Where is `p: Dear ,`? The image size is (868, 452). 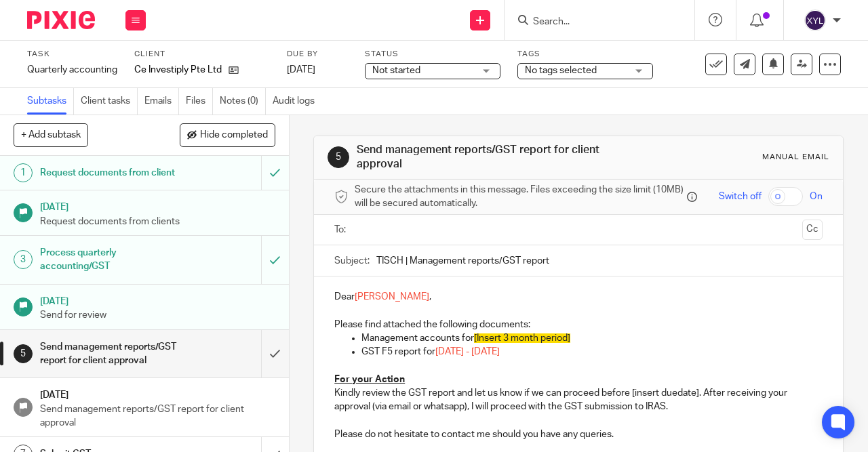 p: Dear , is located at coordinates (578, 297).